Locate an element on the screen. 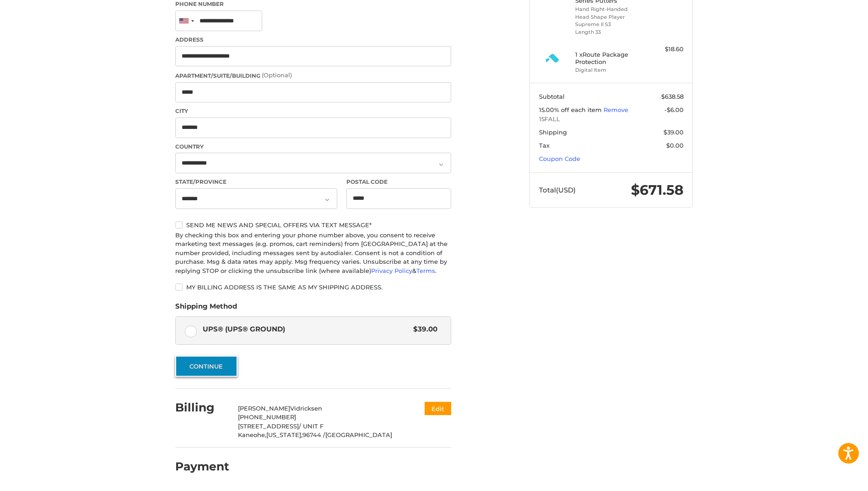 The height and width of the screenshot is (491, 868). span: 15.00% off each item is located at coordinates (571, 110).